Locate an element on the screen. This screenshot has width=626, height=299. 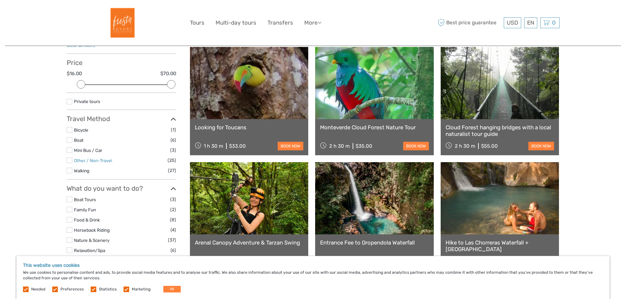
h3: Travel Method is located at coordinates (121, 119).